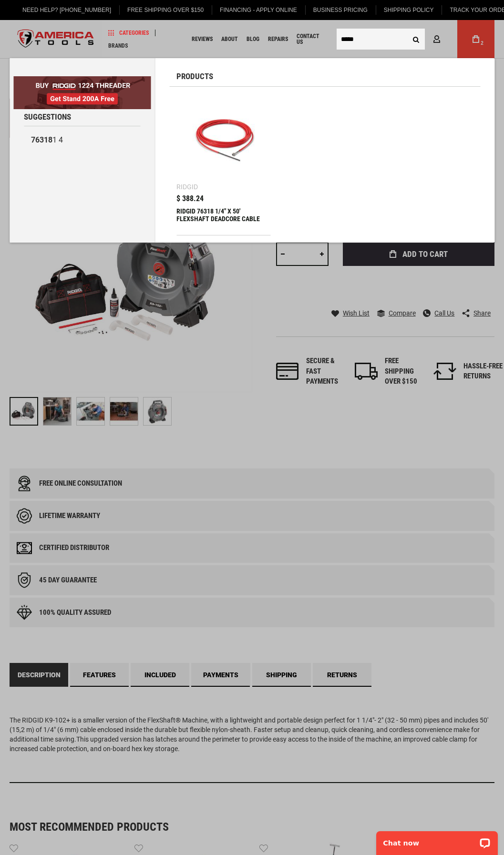  I want to click on a: 763181 4, so click(82, 140).